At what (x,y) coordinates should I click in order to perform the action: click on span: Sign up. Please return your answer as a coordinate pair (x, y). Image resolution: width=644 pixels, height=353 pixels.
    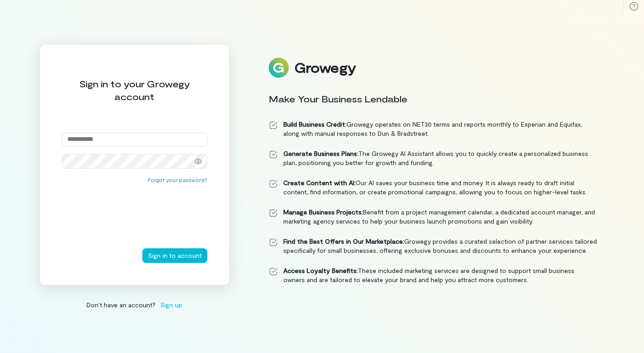
    Looking at the image, I should click on (171, 305).